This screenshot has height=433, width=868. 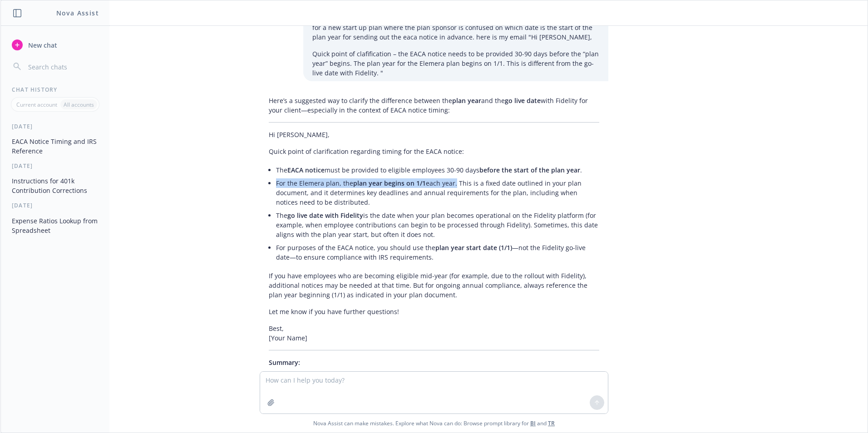 What do you see at coordinates (434, 312) in the screenshot?
I see `p: Let me know if you have further questions!` at bounding box center [434, 312].